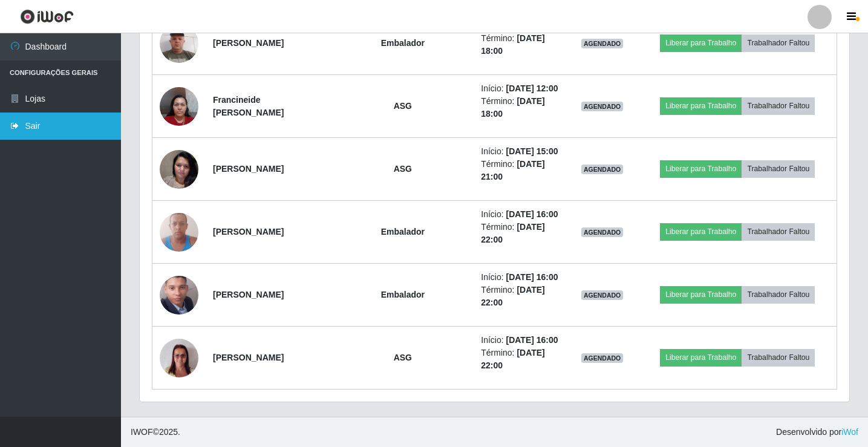  Describe the element at coordinates (179, 295) in the screenshot. I see `img: 1718410528864.jpeg` at that location.